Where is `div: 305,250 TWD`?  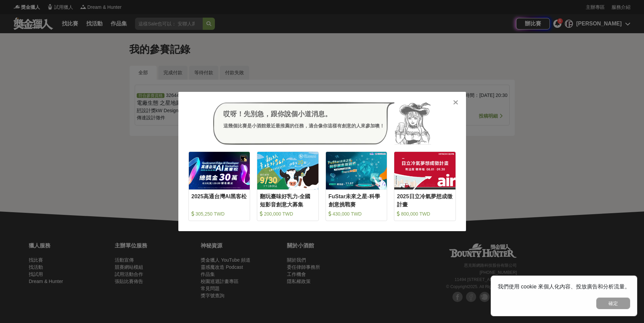
div: 305,250 TWD is located at coordinates (219, 214).